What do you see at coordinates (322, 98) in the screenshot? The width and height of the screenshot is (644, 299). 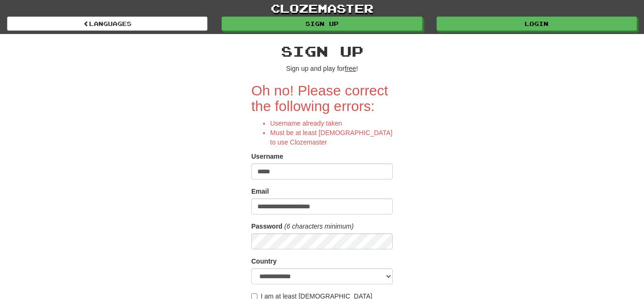 I see `h2: Oh no! Please correct the following errors:` at bounding box center [322, 98].